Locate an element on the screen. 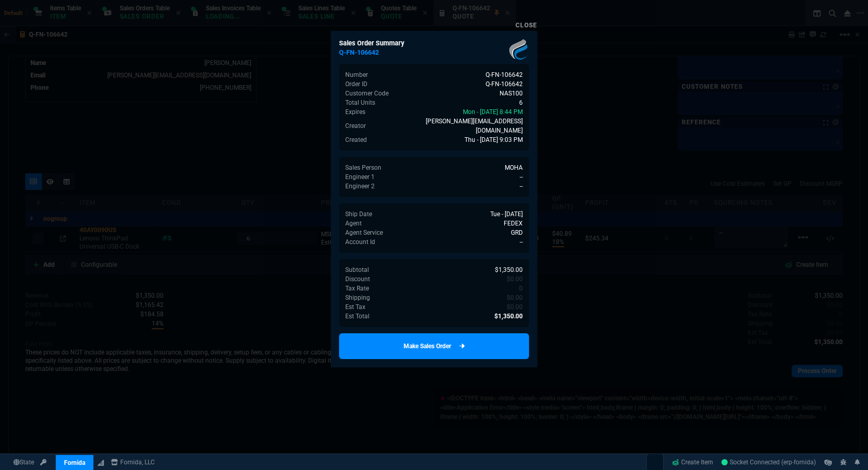 This screenshot has width=868, height=470. h6: Sales Order Summary is located at coordinates (434, 43).